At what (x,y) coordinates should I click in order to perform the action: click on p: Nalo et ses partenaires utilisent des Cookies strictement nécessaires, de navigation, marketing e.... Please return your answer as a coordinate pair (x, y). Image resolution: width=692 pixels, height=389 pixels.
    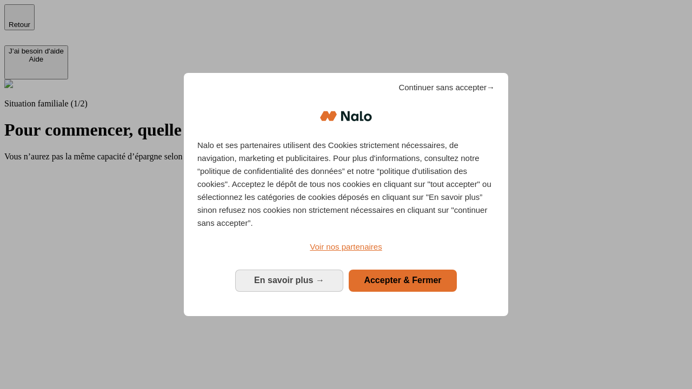
    Looking at the image, I should click on (346, 184).